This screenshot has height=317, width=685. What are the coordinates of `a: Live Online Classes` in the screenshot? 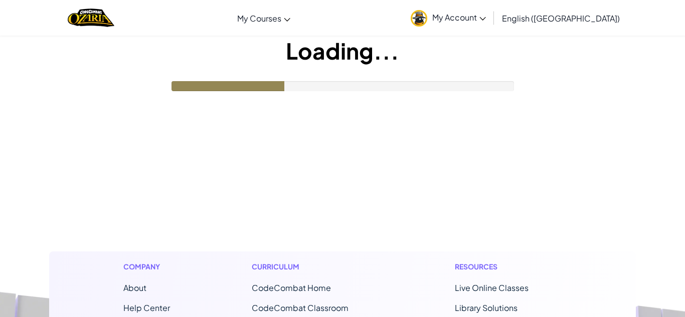 It's located at (491, 288).